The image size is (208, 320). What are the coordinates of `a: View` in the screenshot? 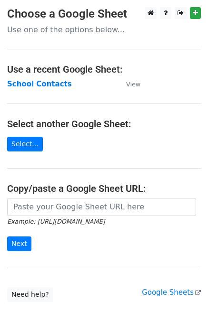 It's located at (128, 84).